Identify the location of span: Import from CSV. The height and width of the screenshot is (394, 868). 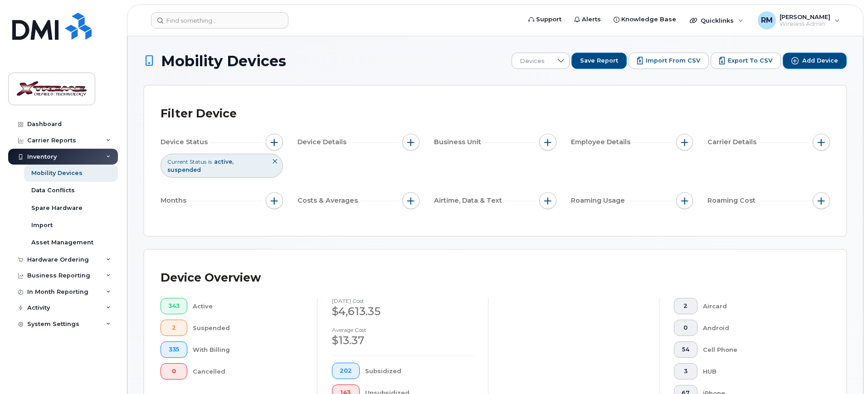
(673, 61).